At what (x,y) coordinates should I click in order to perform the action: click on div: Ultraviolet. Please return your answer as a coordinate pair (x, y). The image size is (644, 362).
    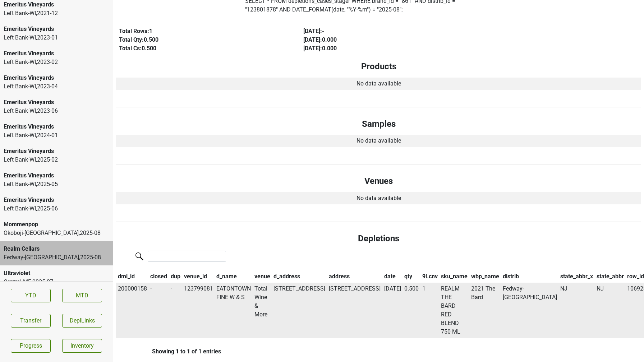
    Looking at the image, I should click on (56, 274).